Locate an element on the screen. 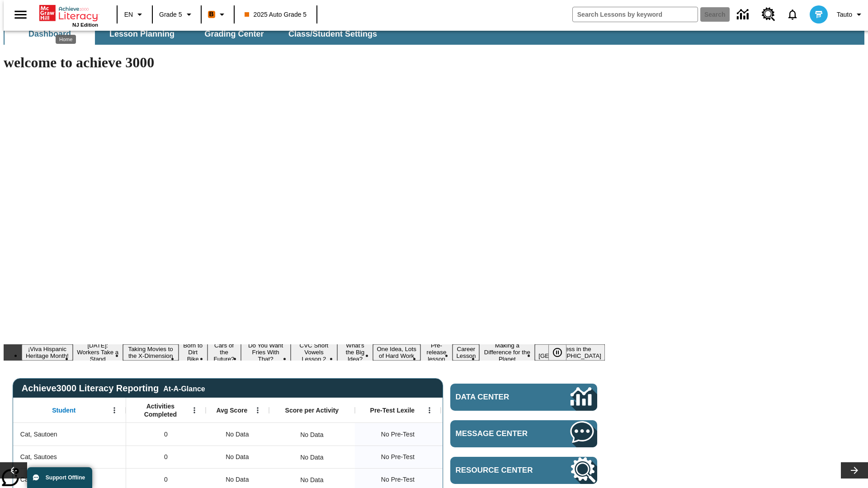 The height and width of the screenshot is (488, 868). button: Slide 4 Born to Dirt Bike is located at coordinates (193, 352).